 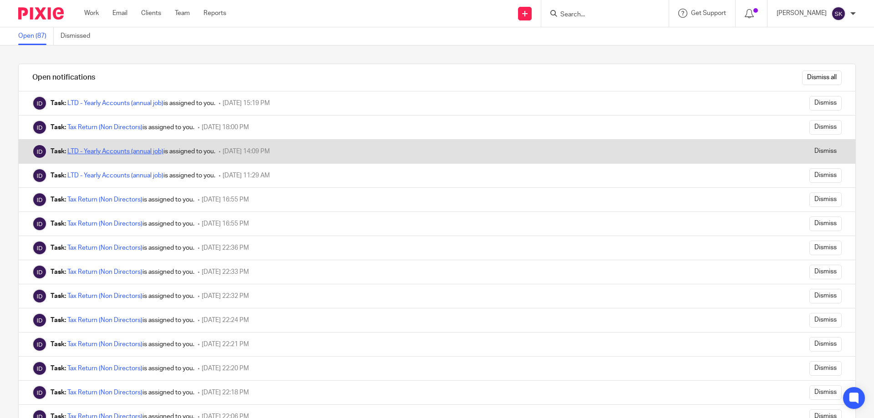 What do you see at coordinates (838, 14) in the screenshot?
I see `img: svg%3E` at bounding box center [838, 14].